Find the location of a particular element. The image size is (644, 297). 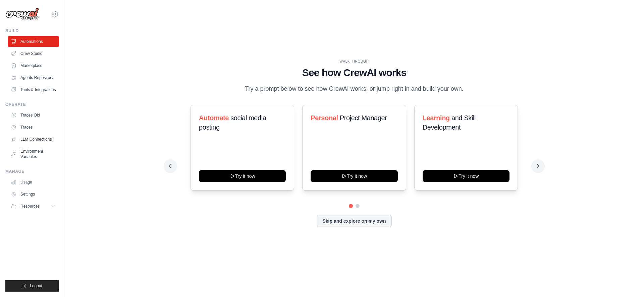

img: Logo is located at coordinates (22, 14).